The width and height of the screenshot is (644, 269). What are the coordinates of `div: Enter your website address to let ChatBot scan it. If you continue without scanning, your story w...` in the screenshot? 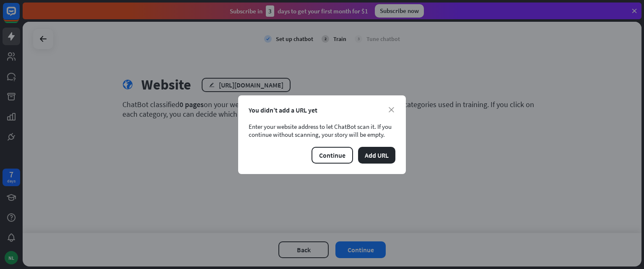 It's located at (322, 131).